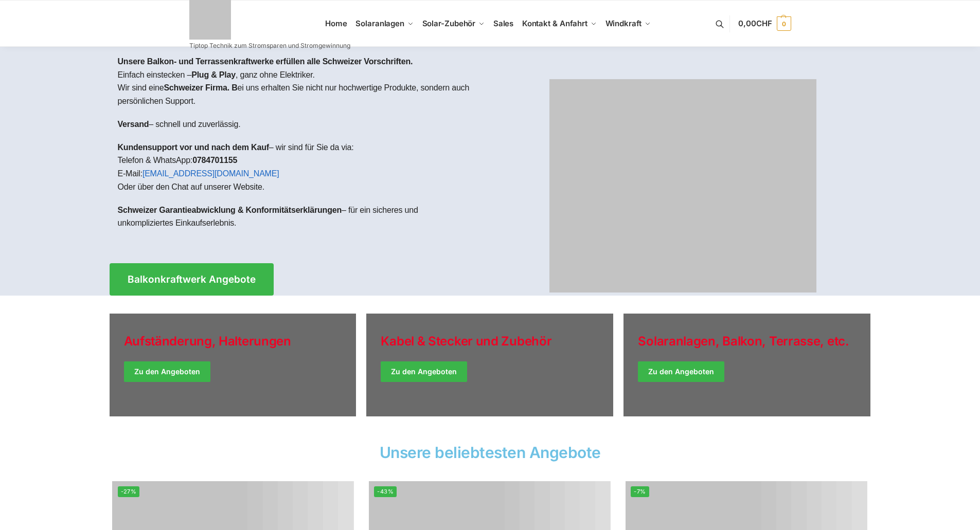 The height and width of the screenshot is (530, 980). I want to click on span: Solar-Zubehör, so click(449, 23).